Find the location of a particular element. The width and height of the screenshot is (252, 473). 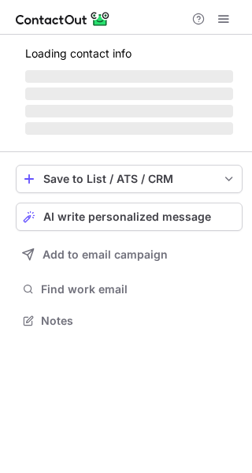

span: AI write personalized message is located at coordinates (127, 217).